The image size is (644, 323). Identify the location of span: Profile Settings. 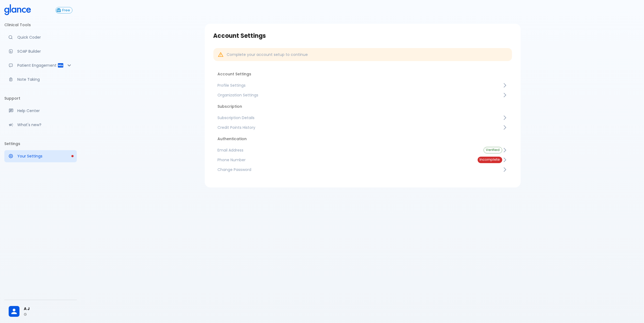
(360, 86).